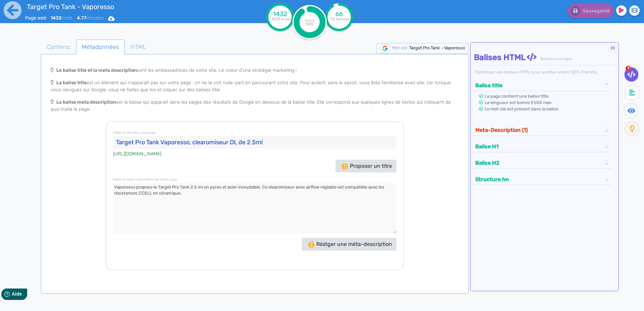 The width and height of the screenshot is (644, 311). What do you see at coordinates (350, 244) in the screenshot?
I see `span: Rédiger une méta-description` at bounding box center [350, 244].